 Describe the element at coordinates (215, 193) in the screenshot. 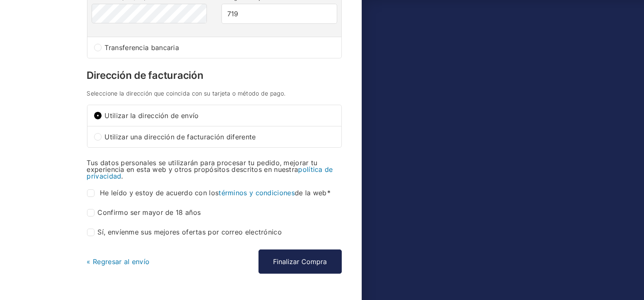

I see `span: He leído y estoy de acuerdo con los de la web` at that location.